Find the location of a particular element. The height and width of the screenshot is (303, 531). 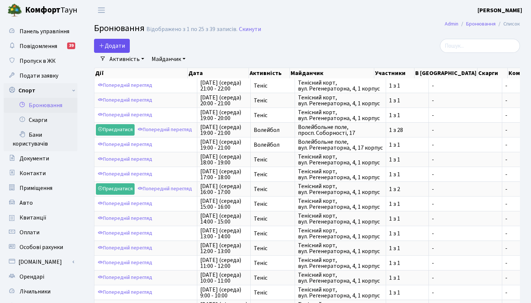

span: Орендарі is located at coordinates (32, 276).